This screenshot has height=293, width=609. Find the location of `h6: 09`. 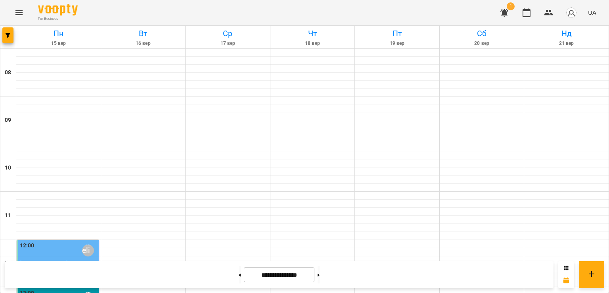

h6: 09 is located at coordinates (8, 120).